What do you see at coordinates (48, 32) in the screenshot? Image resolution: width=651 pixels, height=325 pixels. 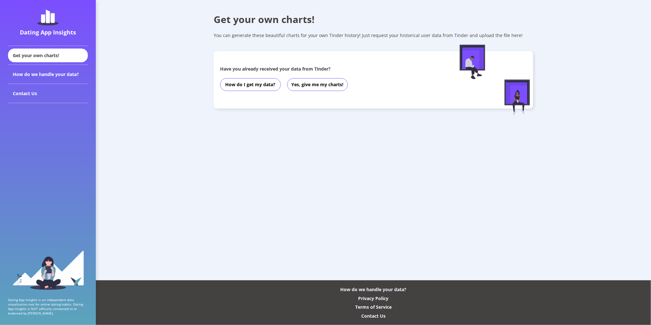 I see `div: Dating App Insights` at bounding box center [48, 32].